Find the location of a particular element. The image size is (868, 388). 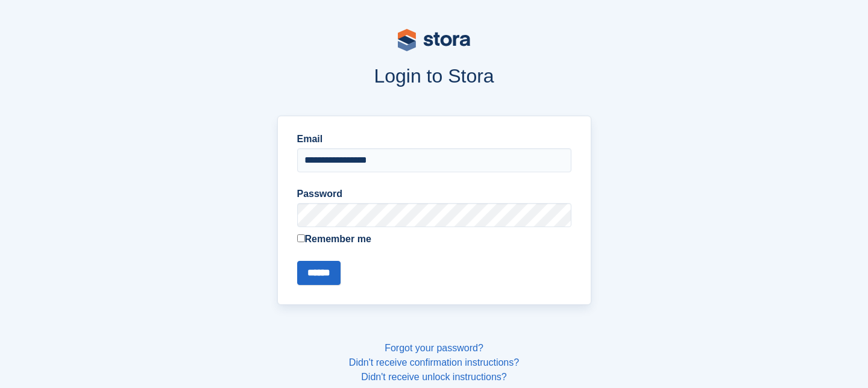

label: Password is located at coordinates (434, 194).